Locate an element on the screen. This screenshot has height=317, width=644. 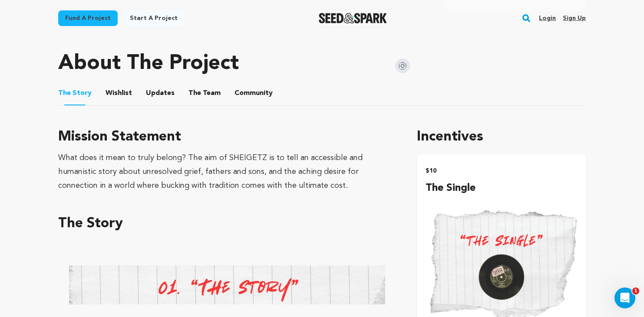
h1: About The Project is located at coordinates (149, 64).